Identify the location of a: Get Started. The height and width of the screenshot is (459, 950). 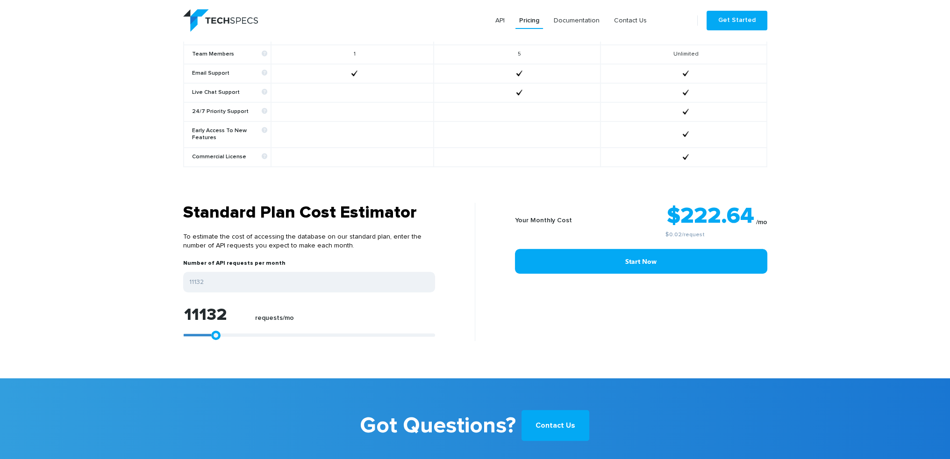
(737, 21).